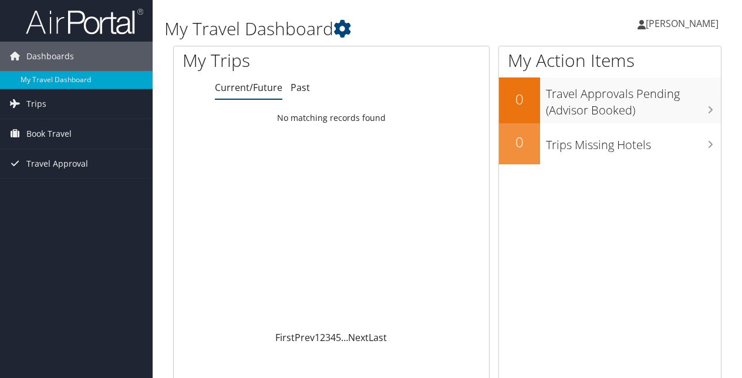 The image size is (742, 378). Describe the element at coordinates (85, 21) in the screenshot. I see `img: airportal-logo.png` at that location.